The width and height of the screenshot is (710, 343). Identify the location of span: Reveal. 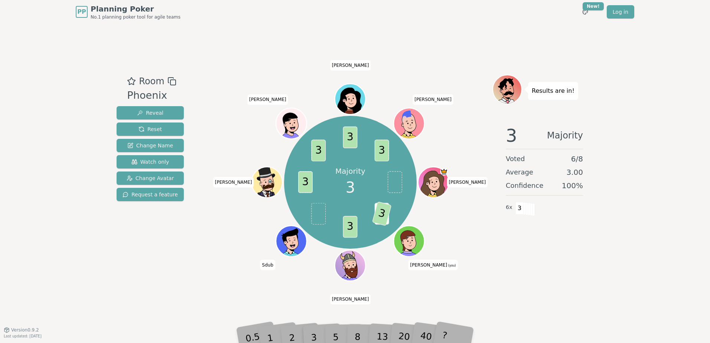
(150, 113).